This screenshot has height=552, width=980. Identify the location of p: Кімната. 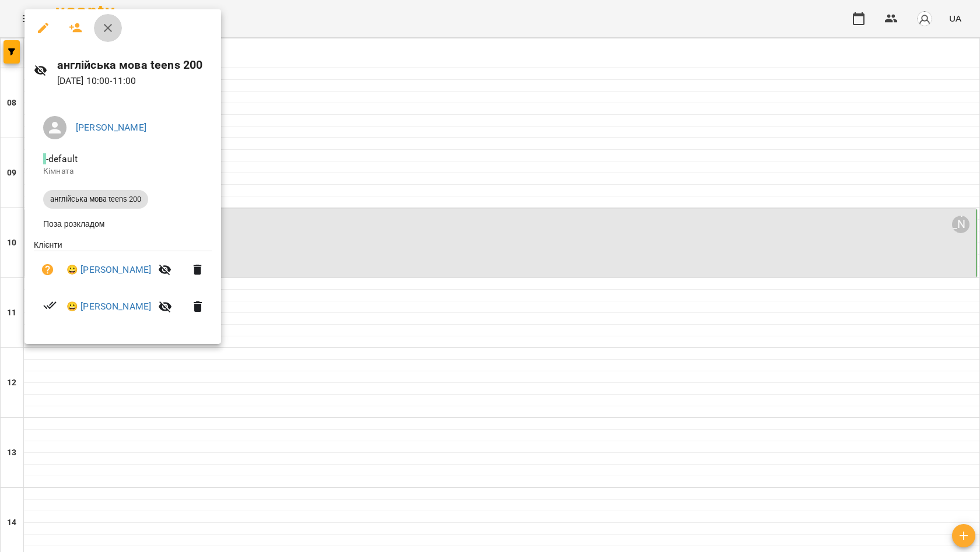
(122, 171).